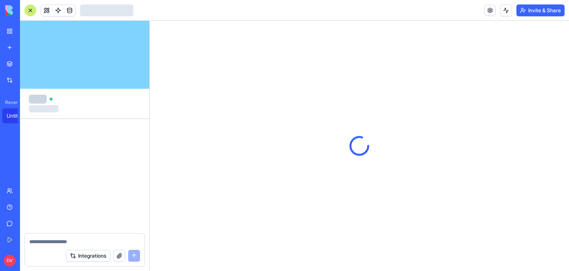  What do you see at coordinates (17, 116) in the screenshot?
I see `div: Untitled App` at bounding box center [17, 116].